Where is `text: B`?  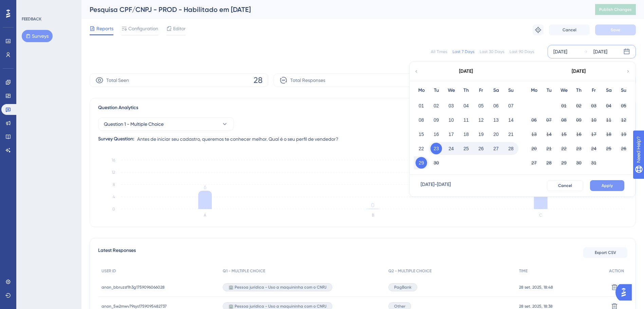
text: B is located at coordinates (373, 215).